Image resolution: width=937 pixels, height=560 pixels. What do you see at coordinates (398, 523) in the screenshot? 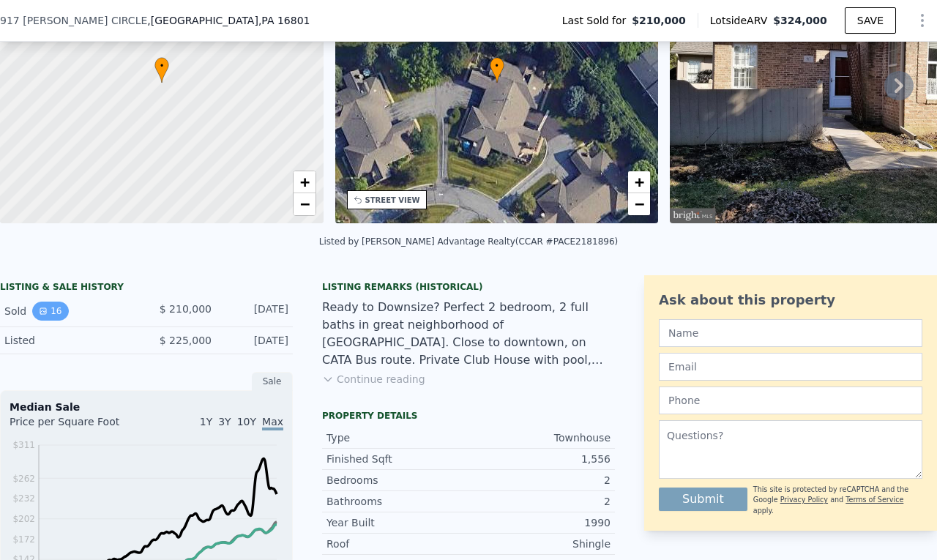
I see `div: Year Built` at bounding box center [398, 523].